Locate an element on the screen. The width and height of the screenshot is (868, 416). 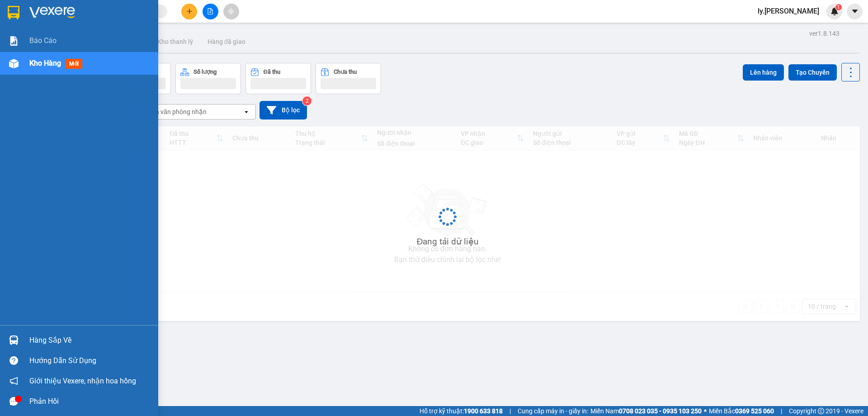
span: Kho hàng is located at coordinates (45, 62).